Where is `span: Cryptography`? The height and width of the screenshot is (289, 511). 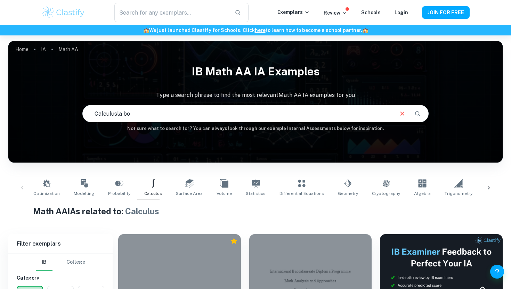
span: Cryptography is located at coordinates (386, 194).